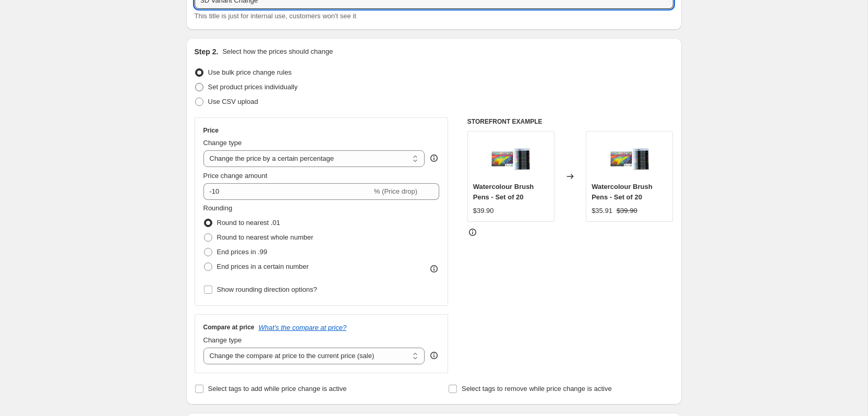 This screenshot has width=868, height=416. Describe the element at coordinates (211, 130) in the screenshot. I see `h3: Price` at that location.